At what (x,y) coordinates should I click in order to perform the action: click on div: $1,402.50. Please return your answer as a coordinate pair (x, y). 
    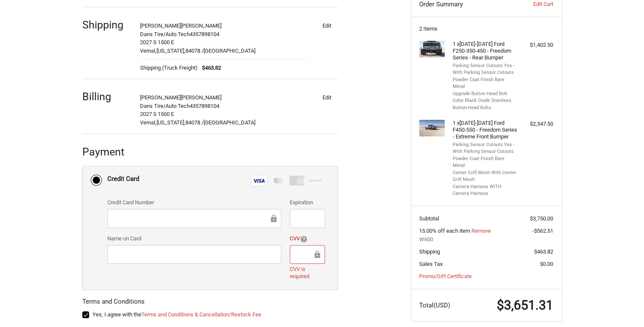
    Looking at the image, I should click on (536, 45).